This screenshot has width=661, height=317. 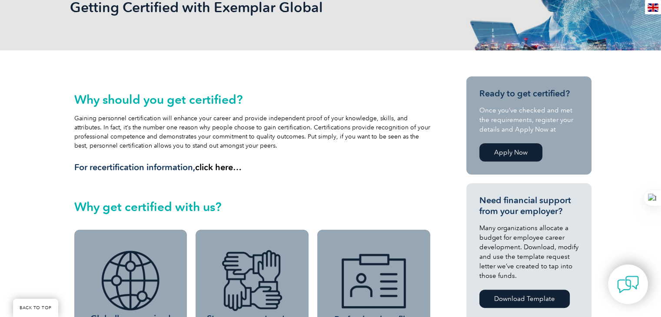 What do you see at coordinates (253, 207) in the screenshot?
I see `h2: Why get certified with us?` at bounding box center [253, 207].